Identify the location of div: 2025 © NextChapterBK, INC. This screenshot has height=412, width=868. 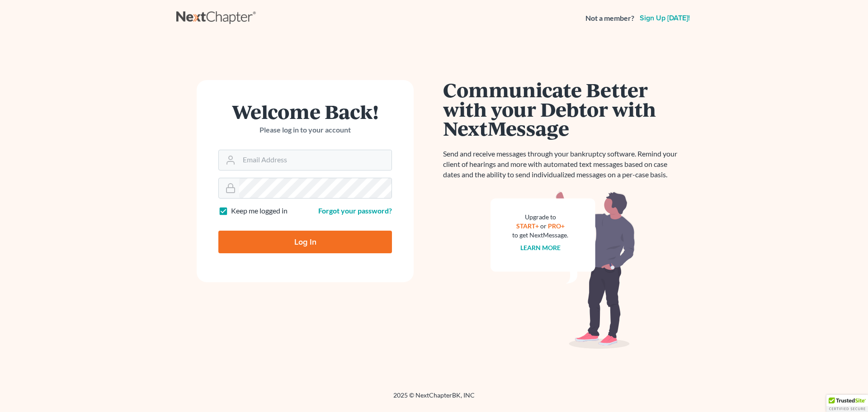
(434, 399).